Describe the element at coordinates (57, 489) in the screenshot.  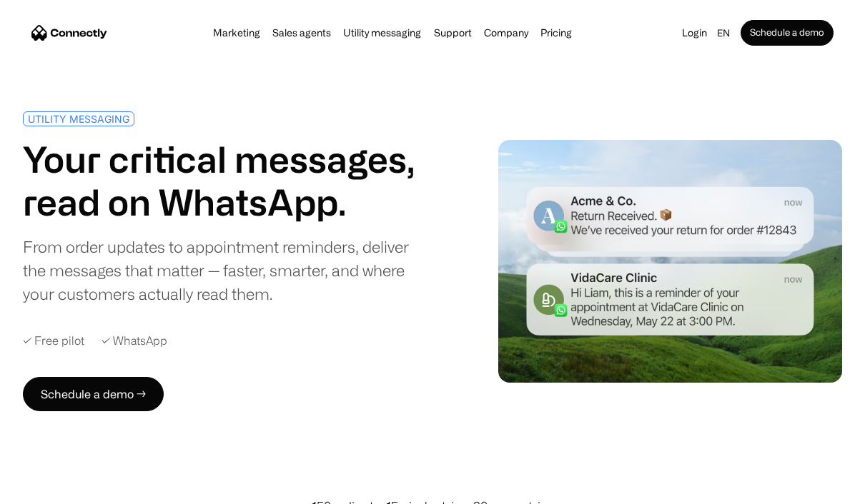
I see `ul: Language list` at that location.